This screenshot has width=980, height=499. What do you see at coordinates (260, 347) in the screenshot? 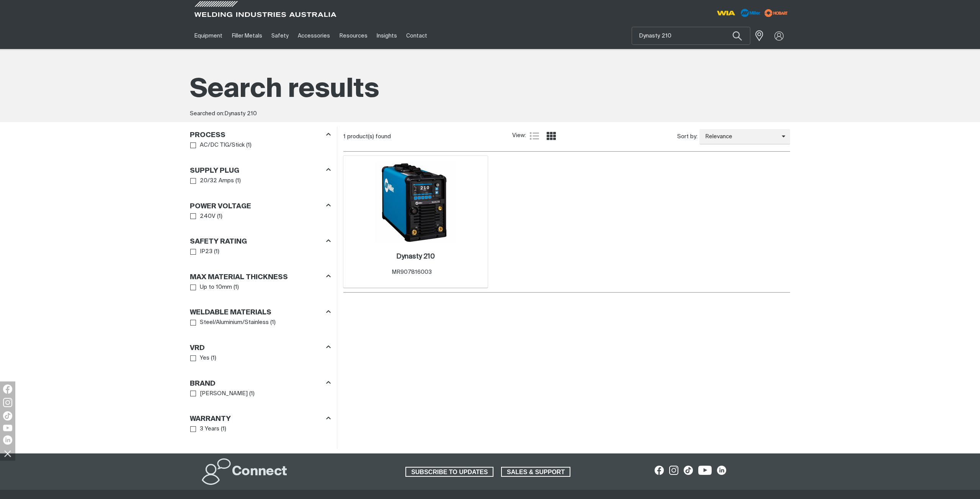
I see `div: VRD` at bounding box center [260, 347].